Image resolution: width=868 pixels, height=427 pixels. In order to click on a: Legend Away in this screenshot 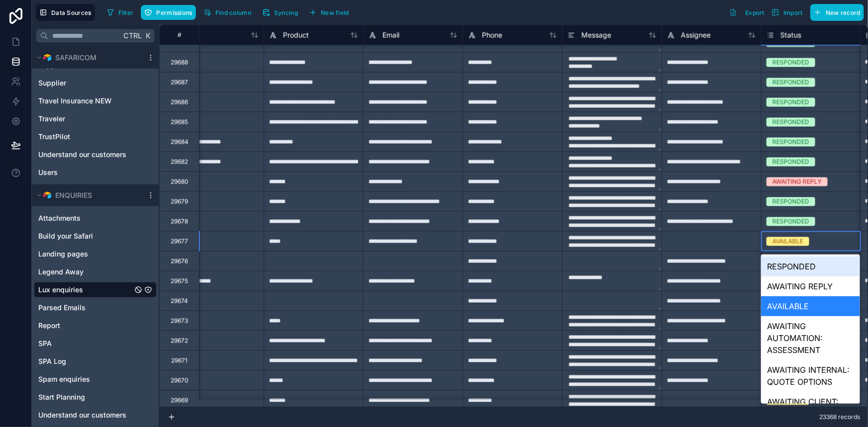, I will do `click(85, 272)`.